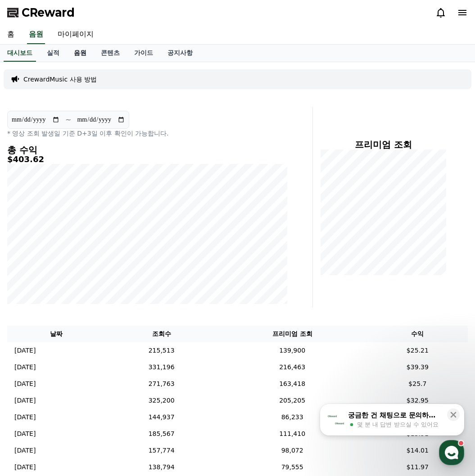  Describe the element at coordinates (292, 417) in the screenshot. I see `td: 86,233` at that location.